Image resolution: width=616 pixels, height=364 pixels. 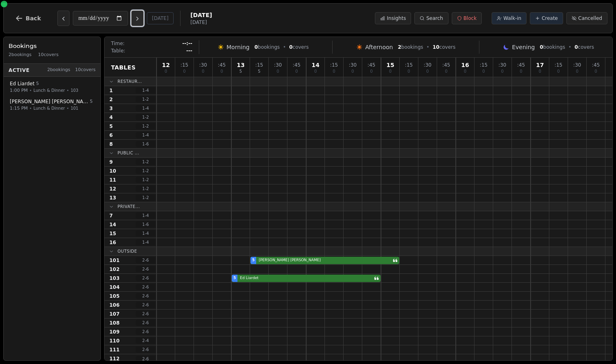 What do you see at coordinates (19, 70) in the screenshot?
I see `span: Active` at bounding box center [19, 70].